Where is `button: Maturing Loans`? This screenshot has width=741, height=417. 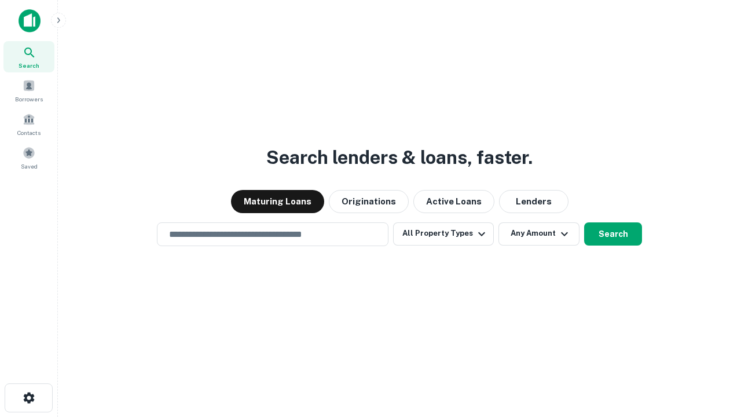 button: Maturing Loans is located at coordinates (277, 202).